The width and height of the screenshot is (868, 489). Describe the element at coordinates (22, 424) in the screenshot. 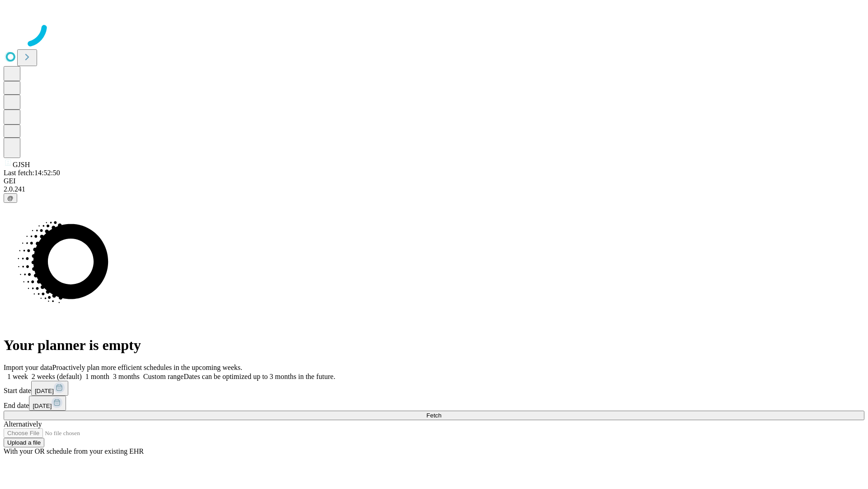

I see `span: Alternatively` at that location.